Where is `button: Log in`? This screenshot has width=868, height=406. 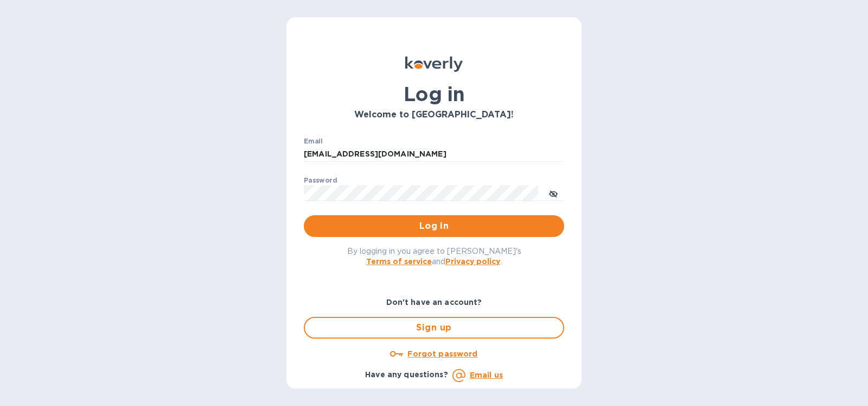
button: Log in is located at coordinates (434, 226).